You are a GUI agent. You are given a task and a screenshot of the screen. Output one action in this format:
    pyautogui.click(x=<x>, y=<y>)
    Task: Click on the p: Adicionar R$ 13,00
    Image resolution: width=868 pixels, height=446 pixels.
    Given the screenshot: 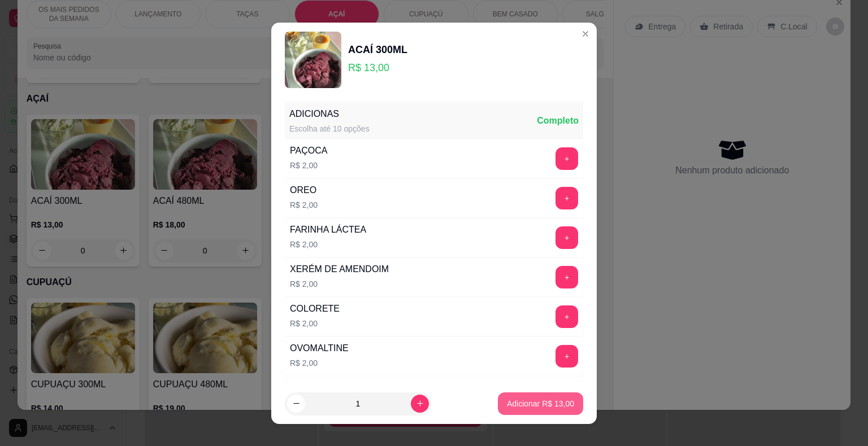 What is the action you would take?
    pyautogui.click(x=541, y=404)
    